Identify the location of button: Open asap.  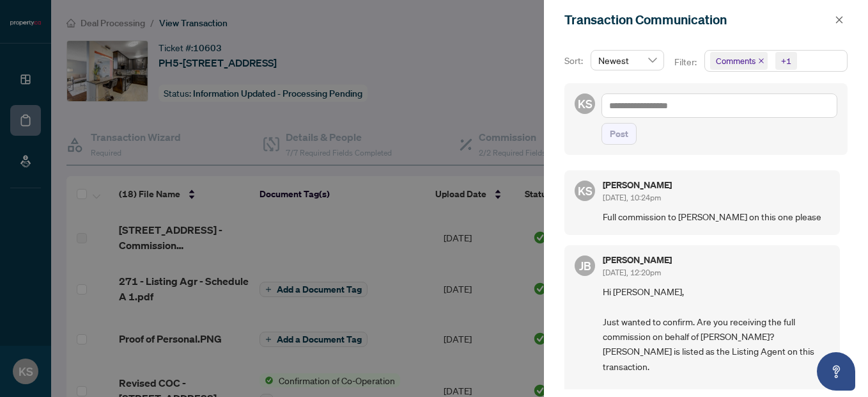
(836, 371).